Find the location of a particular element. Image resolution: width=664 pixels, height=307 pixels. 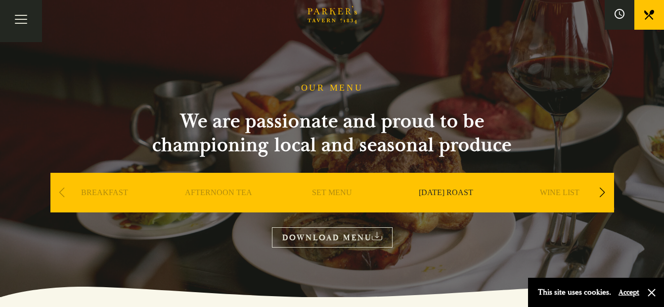

div: 5 / 9 is located at coordinates (560, 207).